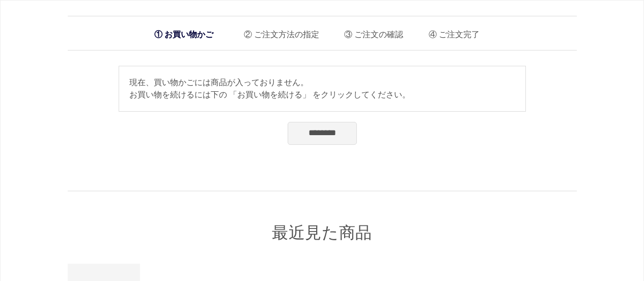 This screenshot has width=644, height=281. I want to click on li: お買い物かご, so click(184, 34).